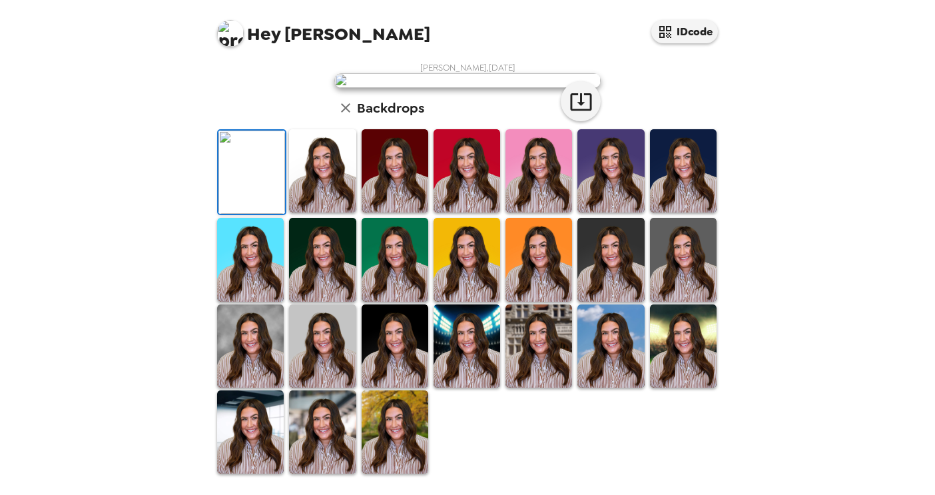 This screenshot has width=935, height=495. I want to click on button: IDcode, so click(685, 31).